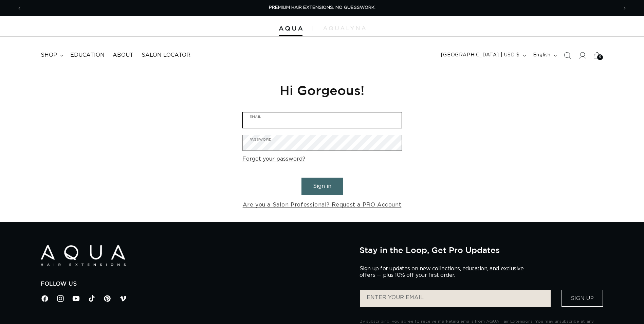 The width and height of the screenshot is (644, 324). I want to click on button: English, so click(544, 56).